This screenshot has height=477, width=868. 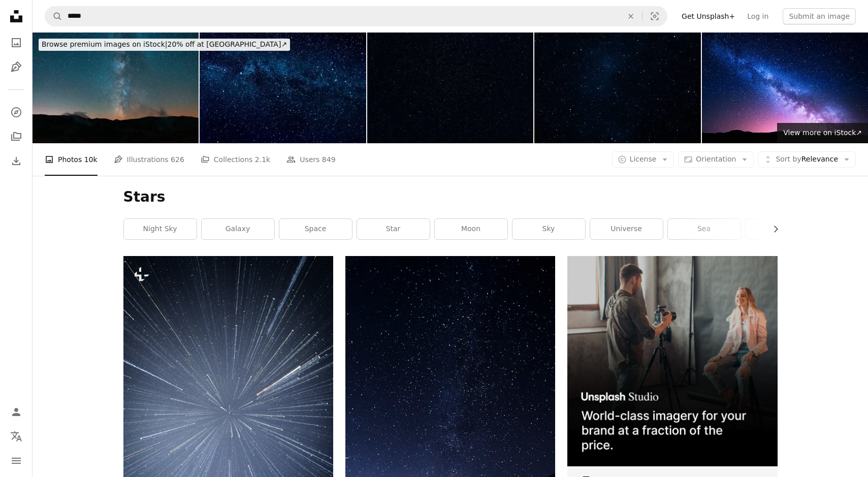 I want to click on button: scroll list to the right, so click(x=772, y=229).